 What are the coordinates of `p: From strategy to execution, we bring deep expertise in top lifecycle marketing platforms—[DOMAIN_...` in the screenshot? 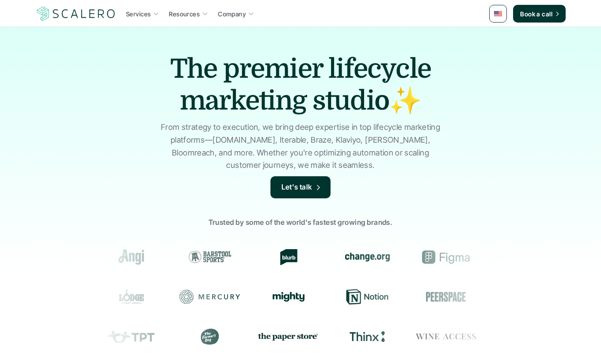 It's located at (301, 146).